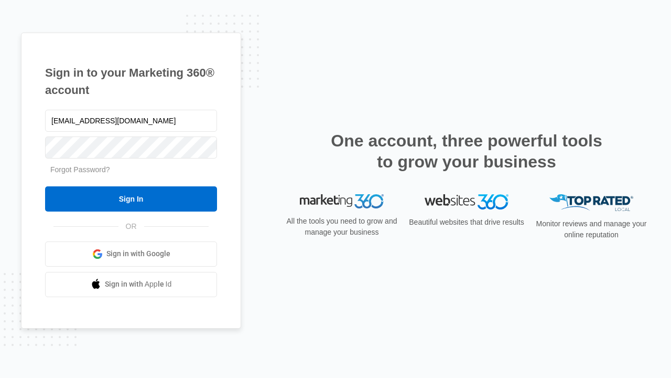 The image size is (671, 378). What do you see at coordinates (131, 226) in the screenshot?
I see `span: OR` at bounding box center [131, 226].